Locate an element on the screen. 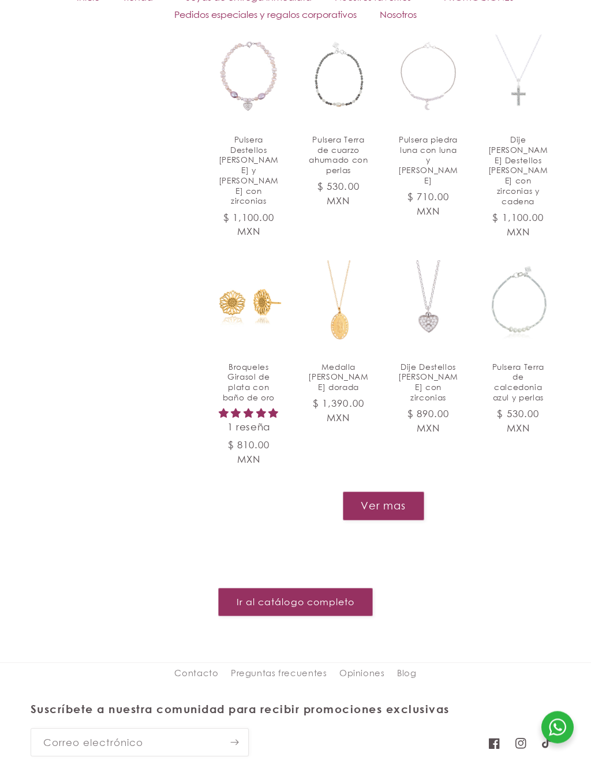  h2: Suscríbete a nuestra comunidad para recibir promociones exclusivas is located at coordinates (253, 710).